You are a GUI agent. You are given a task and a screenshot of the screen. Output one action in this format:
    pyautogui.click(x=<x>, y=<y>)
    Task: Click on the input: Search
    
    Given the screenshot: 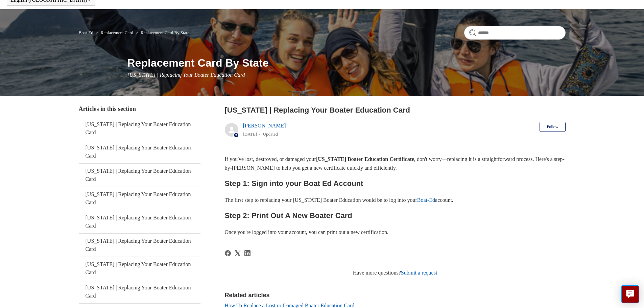 What is the action you would take?
    pyautogui.click(x=515, y=32)
    